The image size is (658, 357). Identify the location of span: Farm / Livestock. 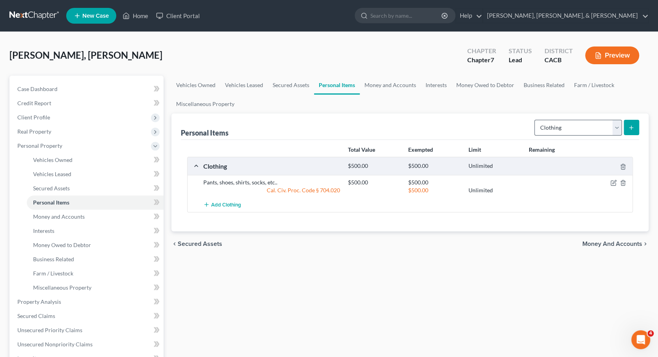
(53, 273).